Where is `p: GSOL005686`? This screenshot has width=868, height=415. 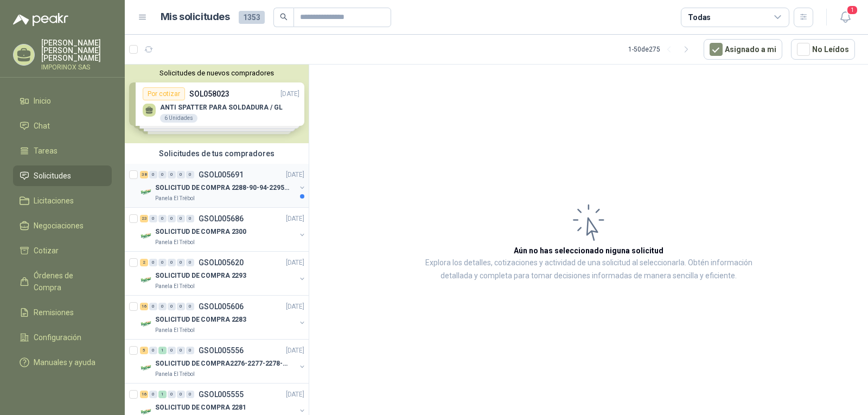 p: GSOL005686 is located at coordinates (221, 219).